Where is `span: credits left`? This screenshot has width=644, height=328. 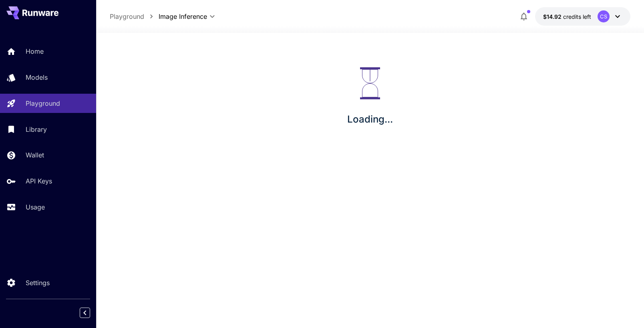
span: credits left is located at coordinates (577, 17).